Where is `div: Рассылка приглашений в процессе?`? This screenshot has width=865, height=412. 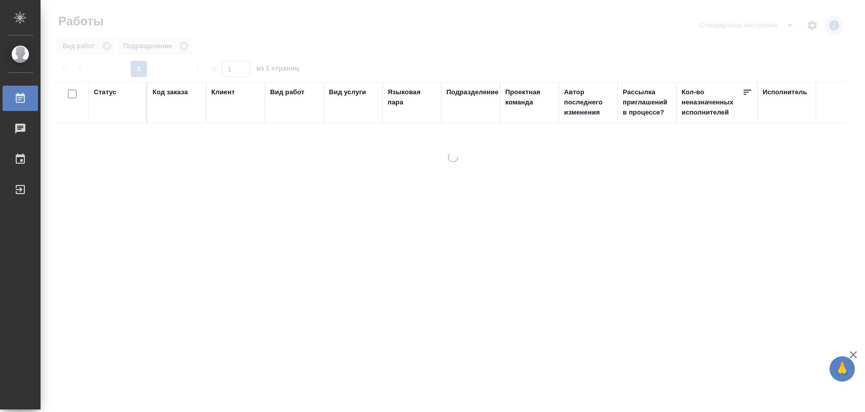
div: Рассылка приглашений в процессе? is located at coordinates (647, 102).